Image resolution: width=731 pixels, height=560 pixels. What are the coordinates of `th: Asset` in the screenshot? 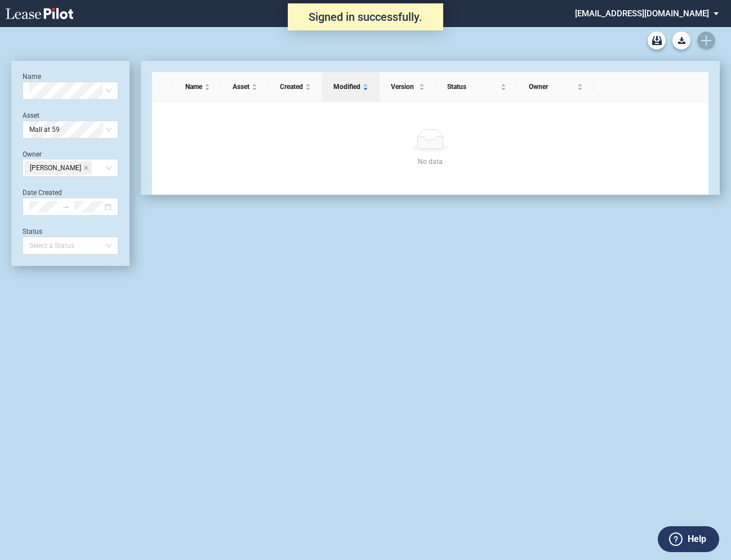 It's located at (245, 87).